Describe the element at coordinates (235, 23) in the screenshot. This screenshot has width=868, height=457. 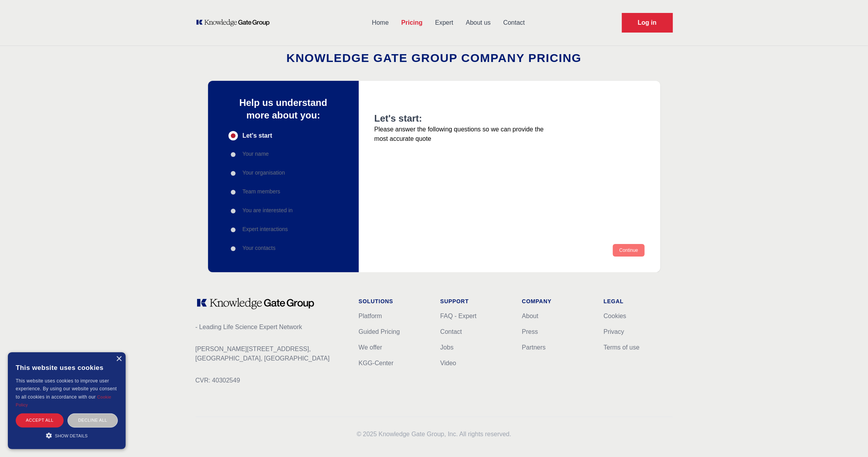
I see `a: KOL Knowledge Platform: Talk to Key External Experts (KEE)` at that location.